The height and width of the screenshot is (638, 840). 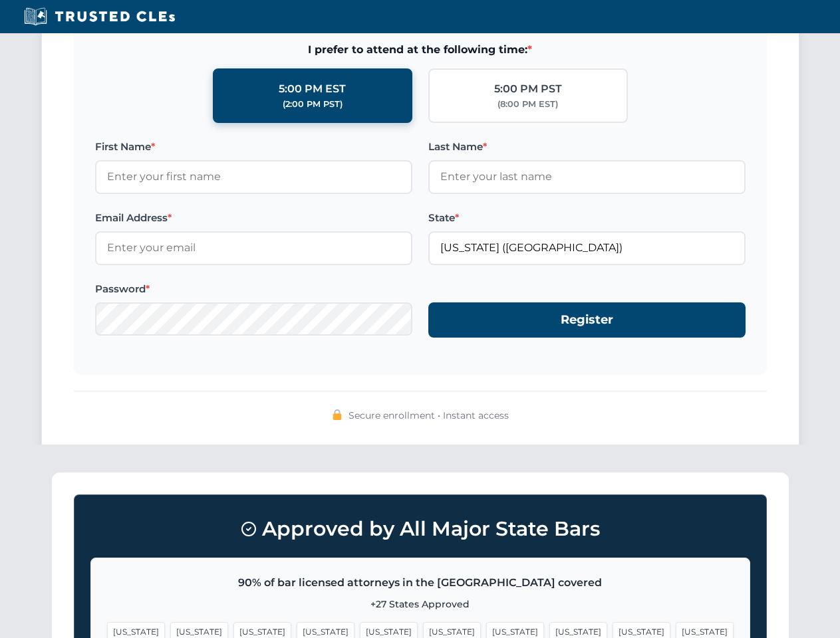 What do you see at coordinates (586, 248) in the screenshot?
I see `input: Florida (FL)` at bounding box center [586, 248].